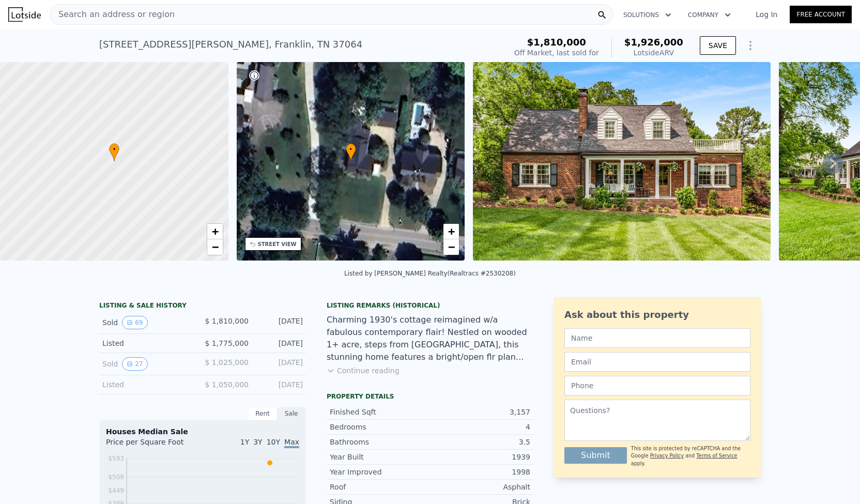  I want to click on span: Max, so click(291, 443).